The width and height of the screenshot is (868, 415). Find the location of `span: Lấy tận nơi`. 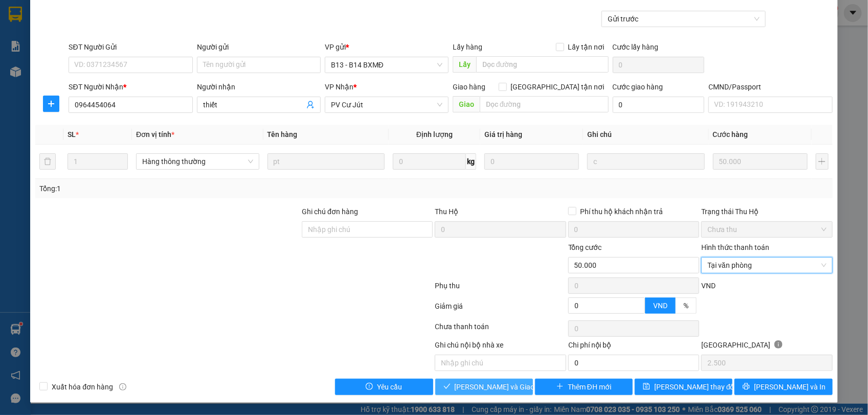

span: Lấy tận nơi is located at coordinates (586, 47).